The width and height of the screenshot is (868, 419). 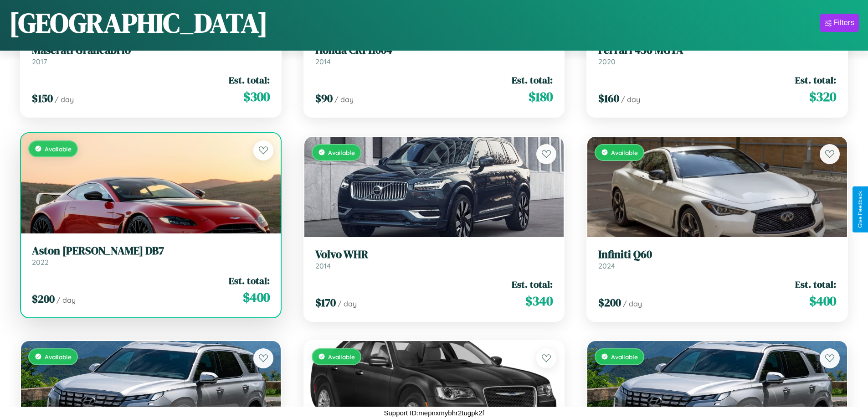 What do you see at coordinates (717, 259) in the screenshot?
I see `a: Infiniti Q602024` at bounding box center [717, 259].